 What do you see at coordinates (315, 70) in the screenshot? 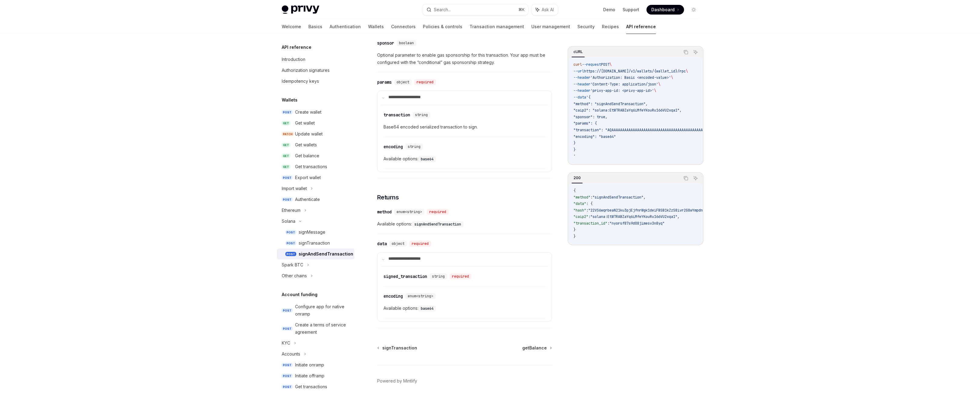
I see `a: Authorization signatures` at bounding box center [315, 70].